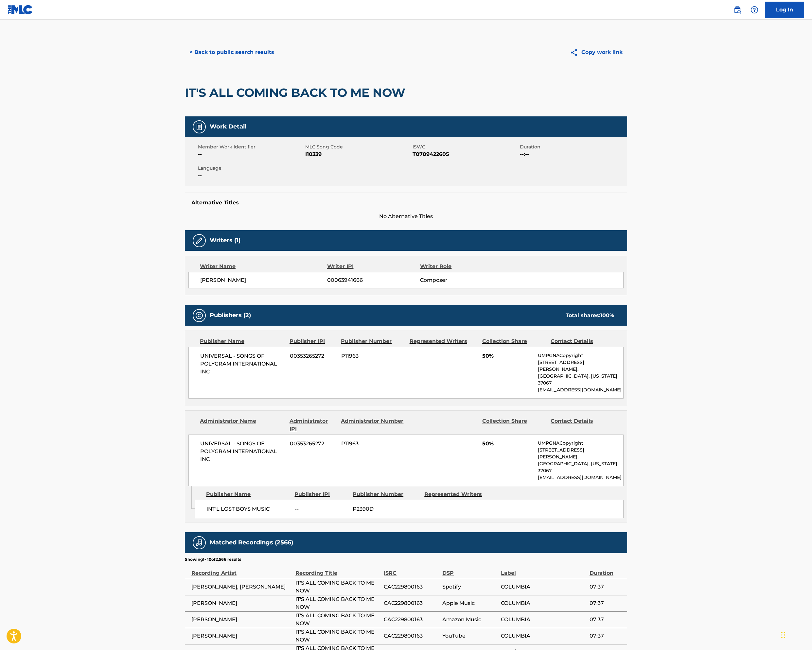  I want to click on h5: Work Detail, so click(228, 126).